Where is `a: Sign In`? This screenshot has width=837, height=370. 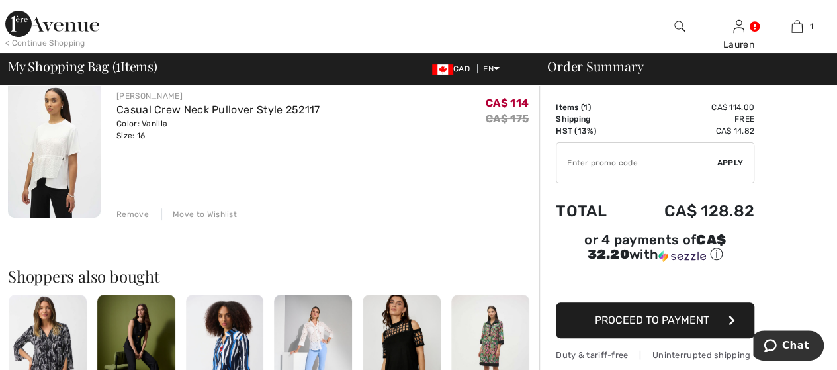
a: Sign In is located at coordinates (738, 26).